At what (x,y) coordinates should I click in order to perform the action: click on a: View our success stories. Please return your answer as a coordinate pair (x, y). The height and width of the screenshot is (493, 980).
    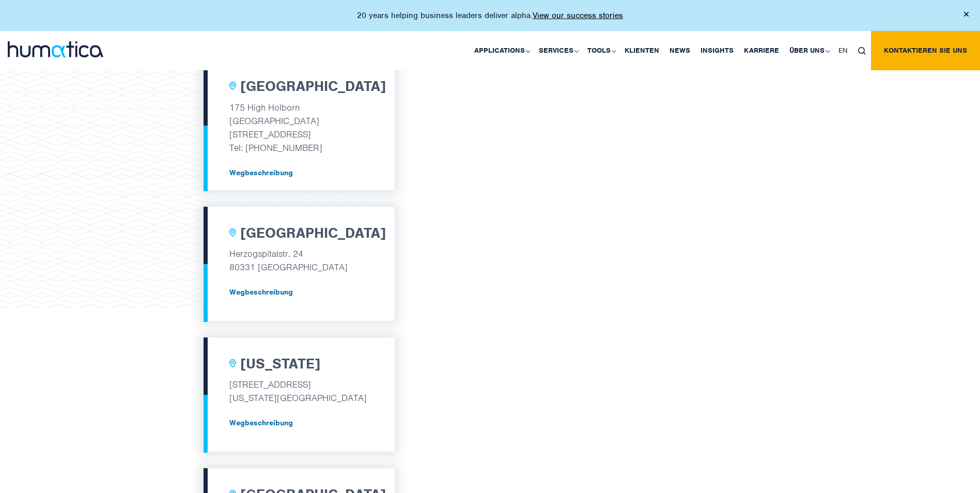
    Looking at the image, I should click on (577, 16).